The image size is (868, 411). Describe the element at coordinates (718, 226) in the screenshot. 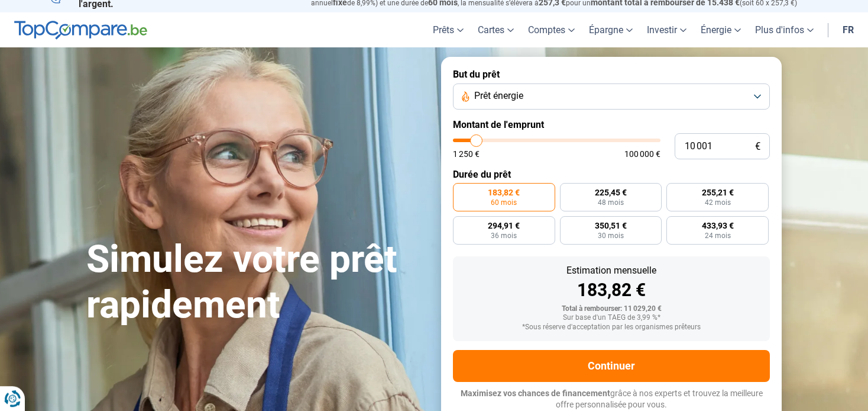

I see `span: 433,93 €` at that location.